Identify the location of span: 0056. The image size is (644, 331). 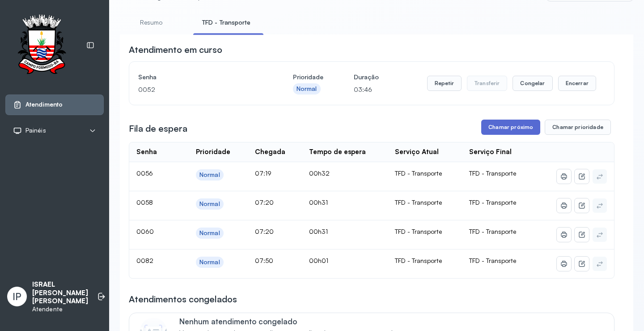
(144, 173).